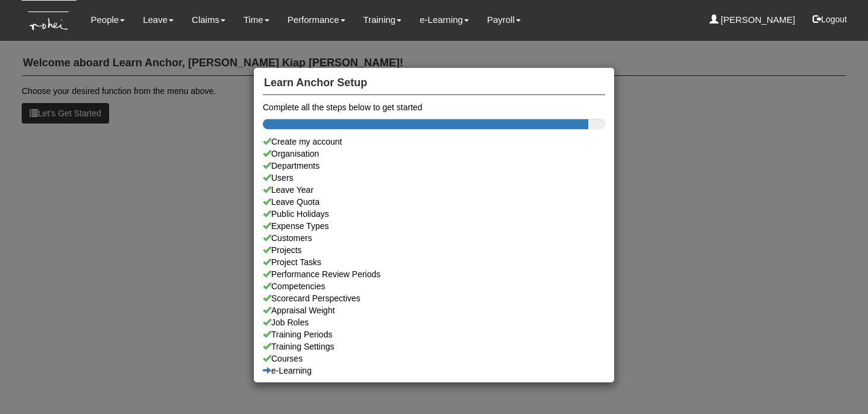  I want to click on a: Expense Types, so click(434, 226).